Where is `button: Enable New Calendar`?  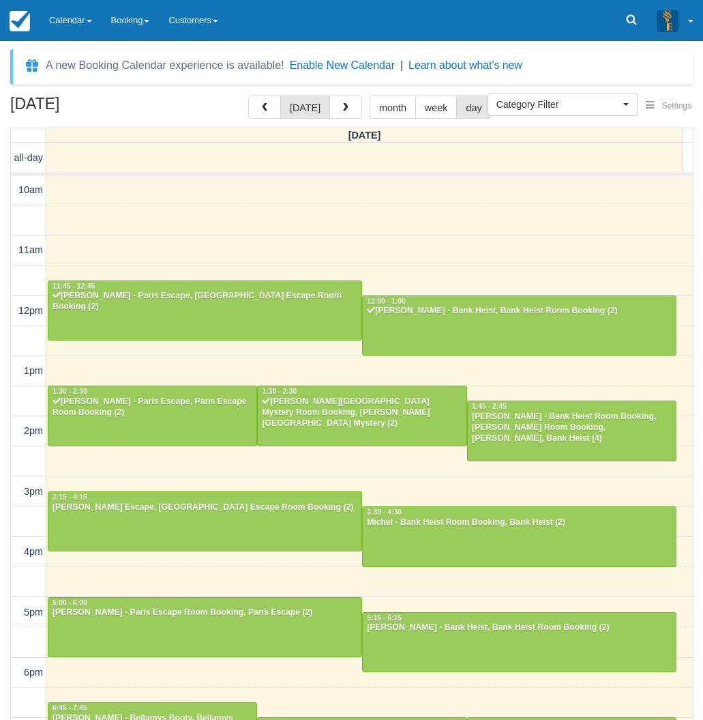
button: Enable New Calendar is located at coordinates (343, 66).